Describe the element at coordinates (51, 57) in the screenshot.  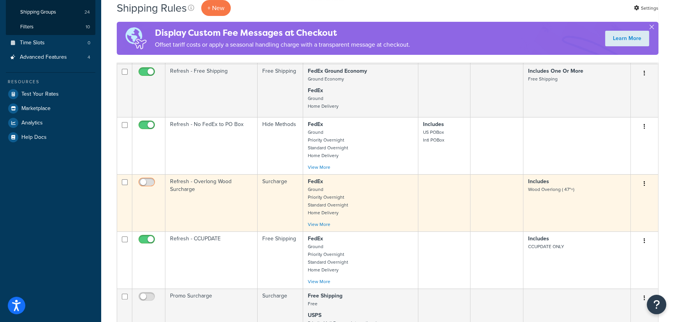
I see `a: Advanced Features 4` at that location.